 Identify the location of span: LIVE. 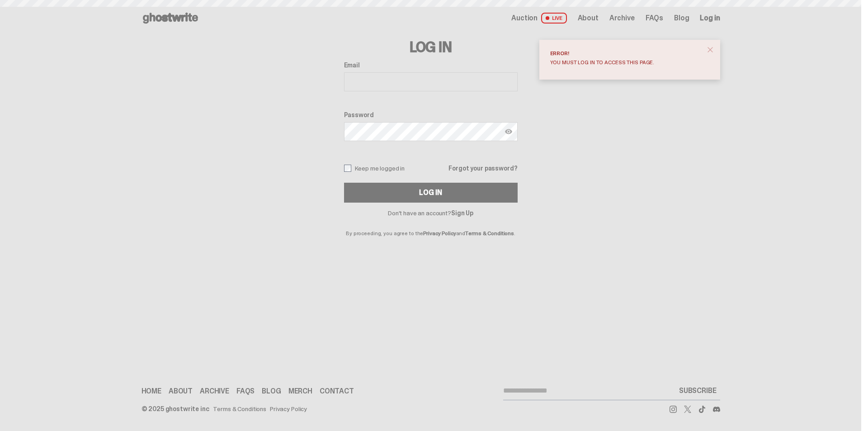
(554, 18).